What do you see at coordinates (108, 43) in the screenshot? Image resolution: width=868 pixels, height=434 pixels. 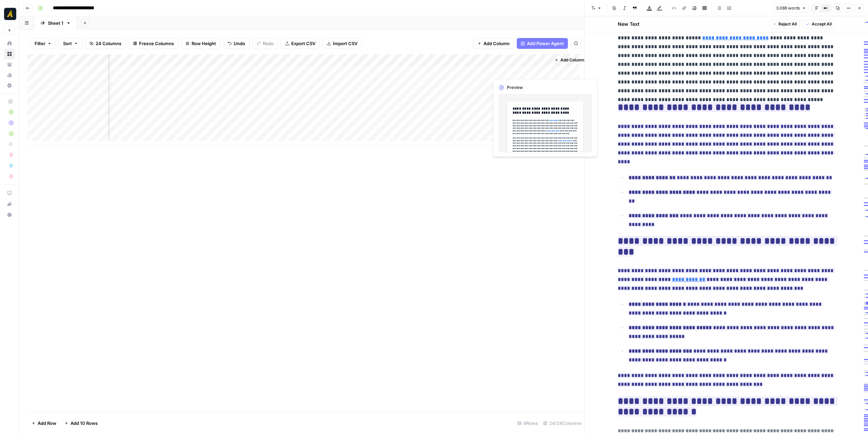 I see `span: 24 Columns` at bounding box center [108, 43].